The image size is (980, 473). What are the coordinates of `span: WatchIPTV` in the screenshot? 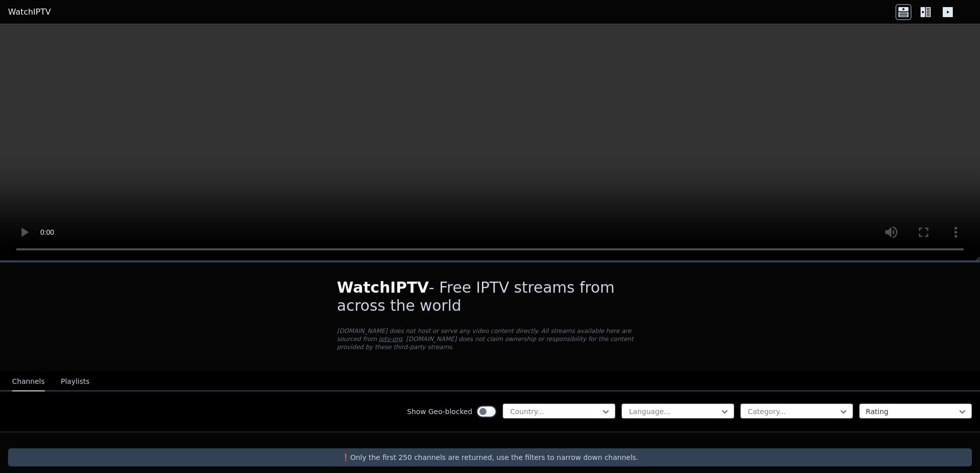 It's located at (383, 287).